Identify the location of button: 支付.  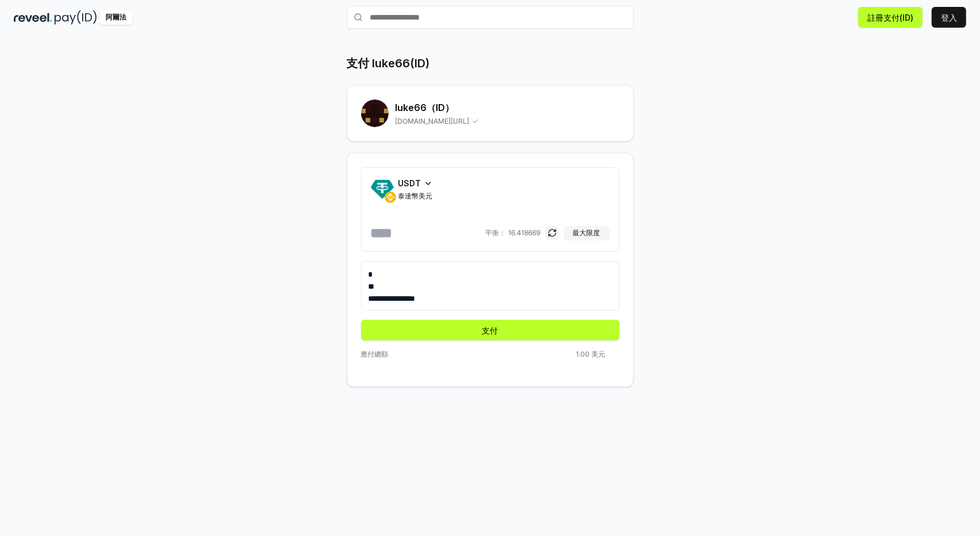
(490, 330).